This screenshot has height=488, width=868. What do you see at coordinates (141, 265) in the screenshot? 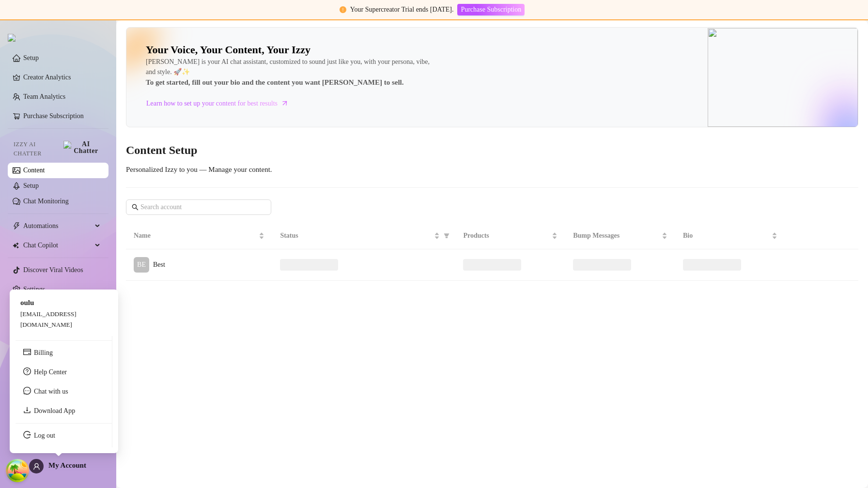
I see `span: BE` at bounding box center [141, 265].